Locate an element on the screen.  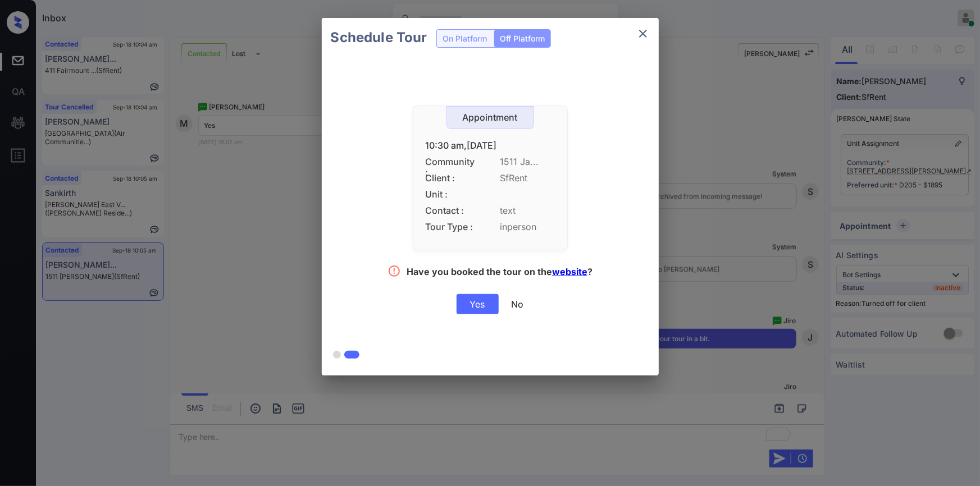
div: Yes is located at coordinates (478, 305).